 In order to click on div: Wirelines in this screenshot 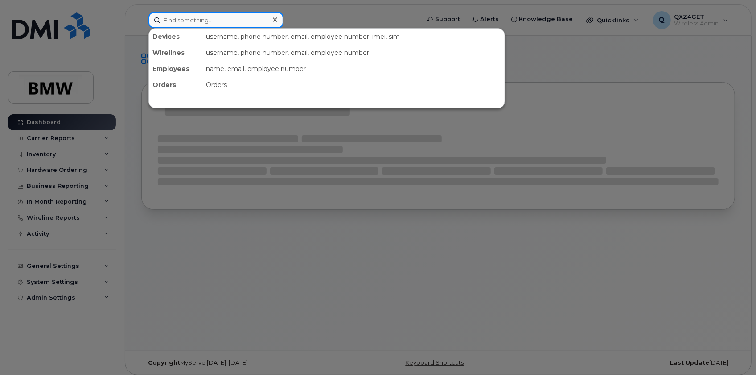, I will do `click(176, 53)`.